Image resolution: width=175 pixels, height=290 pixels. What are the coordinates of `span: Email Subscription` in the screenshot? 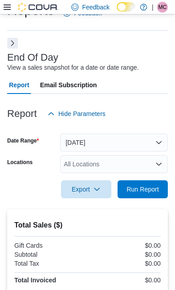 It's located at (68, 85).